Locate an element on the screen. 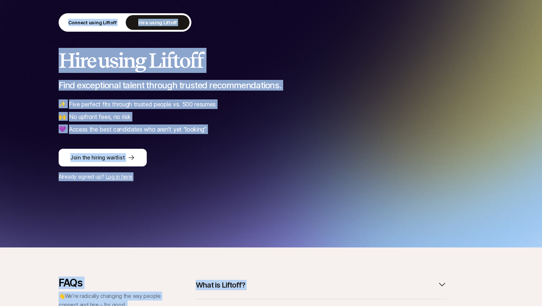  p: What is Liftoff? is located at coordinates (220, 285).